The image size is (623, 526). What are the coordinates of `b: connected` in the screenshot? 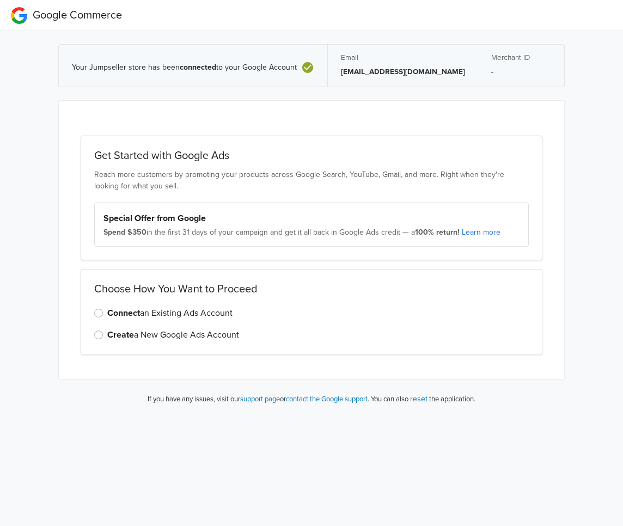 It's located at (198, 67).